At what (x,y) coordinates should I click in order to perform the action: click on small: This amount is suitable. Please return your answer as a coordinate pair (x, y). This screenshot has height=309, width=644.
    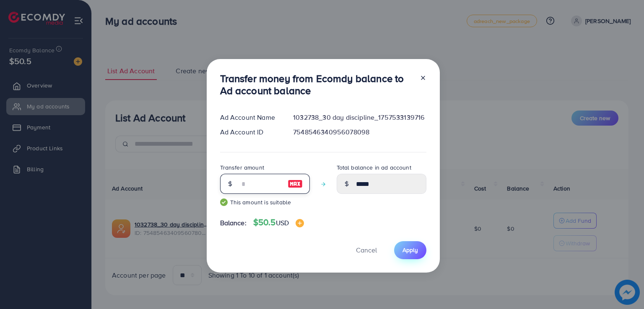
    Looking at the image, I should click on (265, 202).